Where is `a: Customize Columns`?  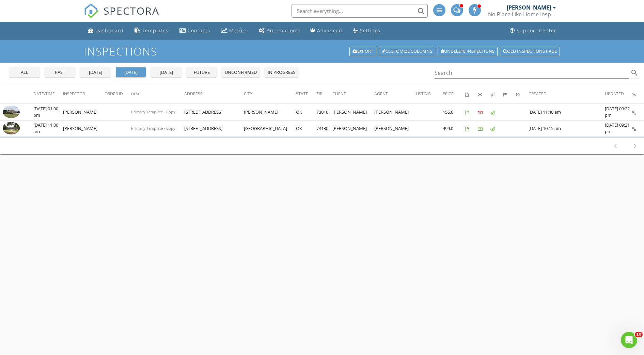 a: Customize Columns is located at coordinates (407, 52).